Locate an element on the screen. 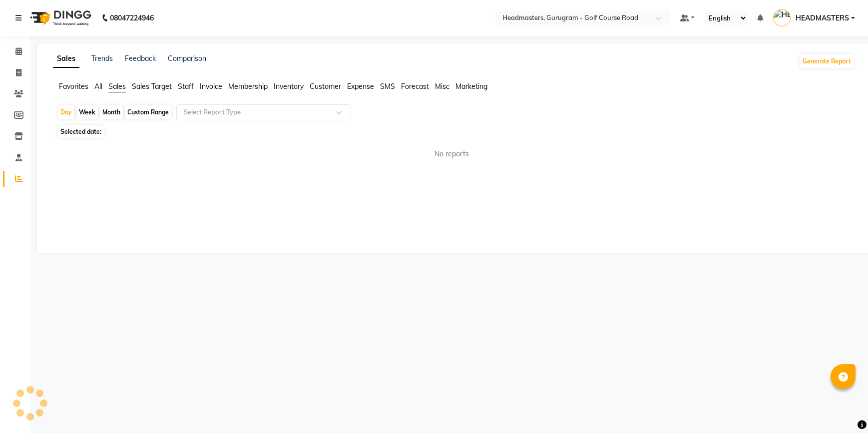 This screenshot has width=868, height=433. span: Misc is located at coordinates (442, 86).